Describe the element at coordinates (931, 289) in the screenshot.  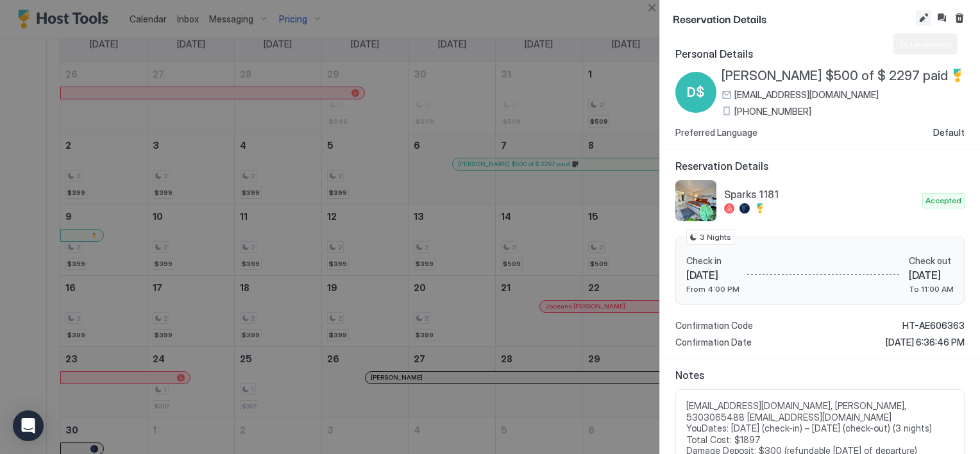
I see `span: To 11:00 AM` at that location.